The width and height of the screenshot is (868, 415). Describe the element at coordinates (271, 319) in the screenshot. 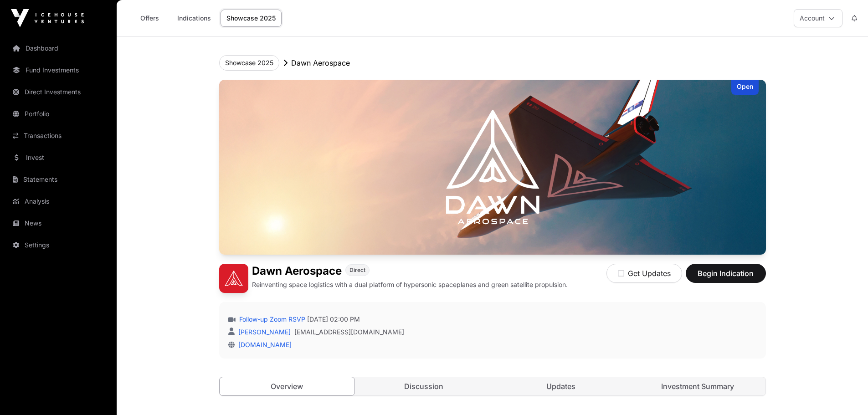

I see `a: Follow-up Zoom RSVP` at that location.